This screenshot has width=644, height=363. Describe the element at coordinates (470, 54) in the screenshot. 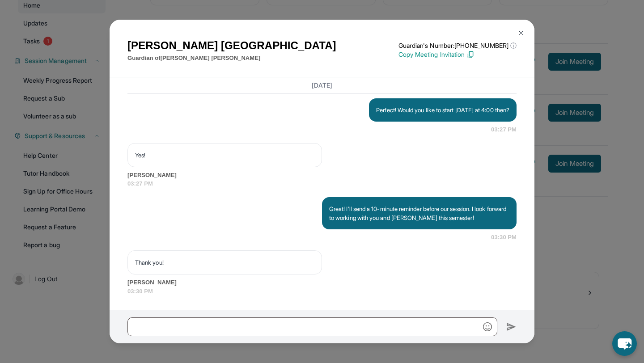

I see `img: Copy Icon` at that location.